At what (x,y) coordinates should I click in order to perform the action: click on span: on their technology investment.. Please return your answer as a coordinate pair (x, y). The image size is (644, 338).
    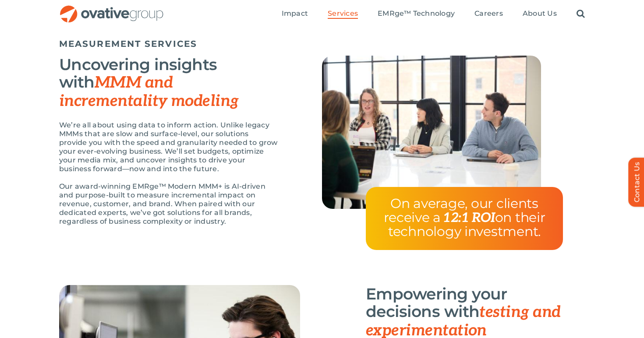
    Looking at the image, I should click on (466, 224).